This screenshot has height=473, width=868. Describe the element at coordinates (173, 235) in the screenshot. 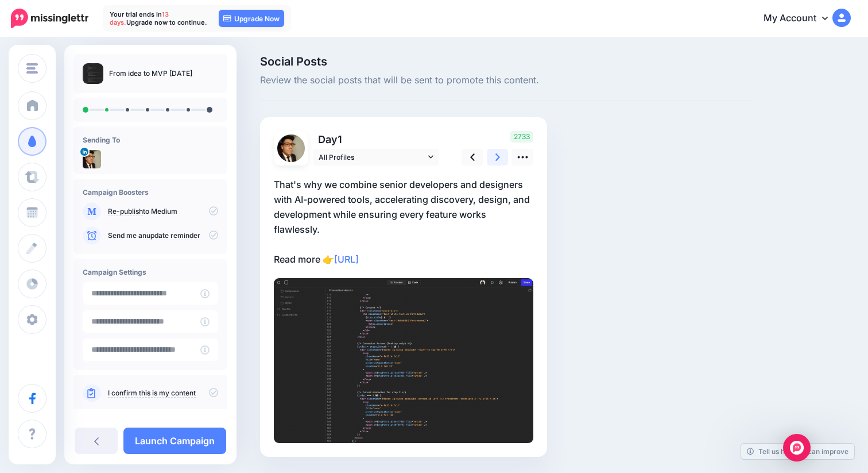

I see `a: update reminder` at that location.